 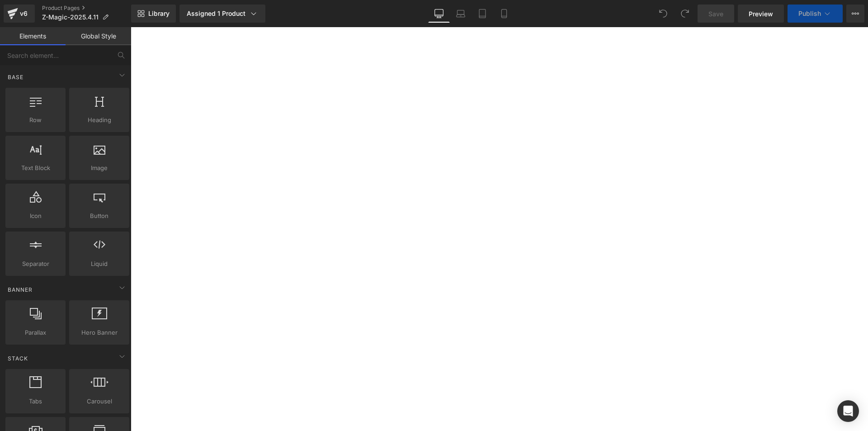 I want to click on span: Preview, so click(x=761, y=13).